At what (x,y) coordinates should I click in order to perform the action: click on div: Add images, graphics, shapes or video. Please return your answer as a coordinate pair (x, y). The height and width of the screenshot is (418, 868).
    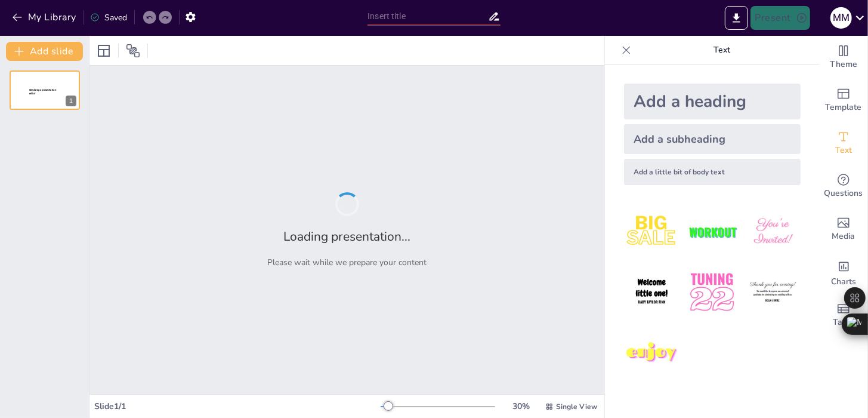
    Looking at the image, I should click on (844, 229).